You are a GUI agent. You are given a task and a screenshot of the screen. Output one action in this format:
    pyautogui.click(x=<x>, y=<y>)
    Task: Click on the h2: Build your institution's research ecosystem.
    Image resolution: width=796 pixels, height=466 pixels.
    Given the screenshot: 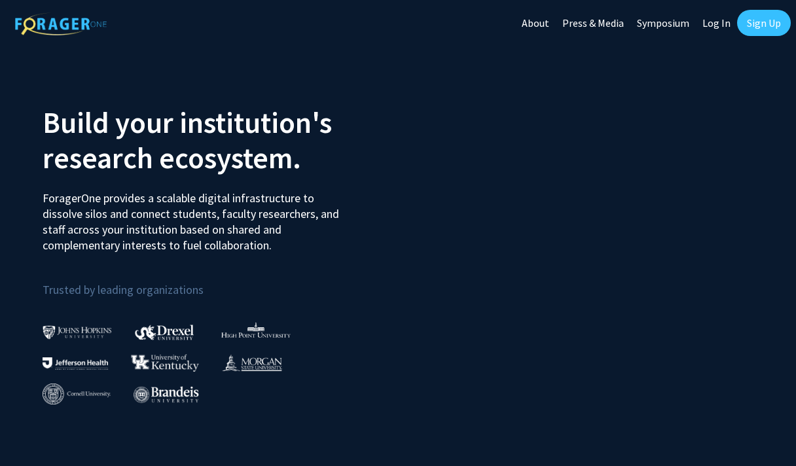 What is the action you would take?
    pyautogui.click(x=215, y=140)
    